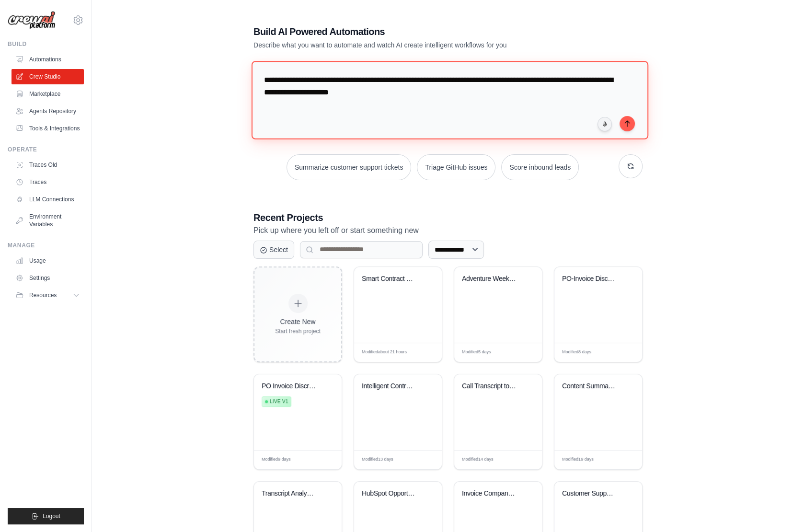 This screenshot has height=532, width=804. What do you see at coordinates (349, 167) in the screenshot?
I see `button: Summarize customer support tickets` at bounding box center [349, 167].